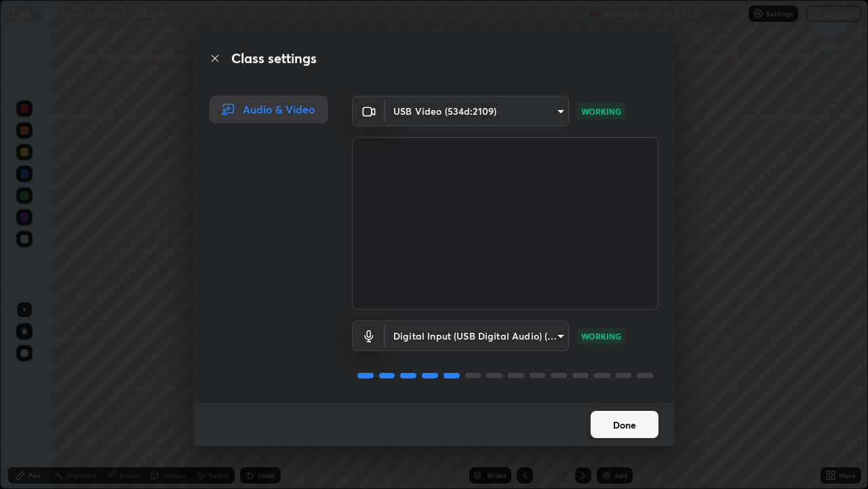 The height and width of the screenshot is (489, 868). What do you see at coordinates (625, 424) in the screenshot?
I see `button: Done` at bounding box center [625, 424].